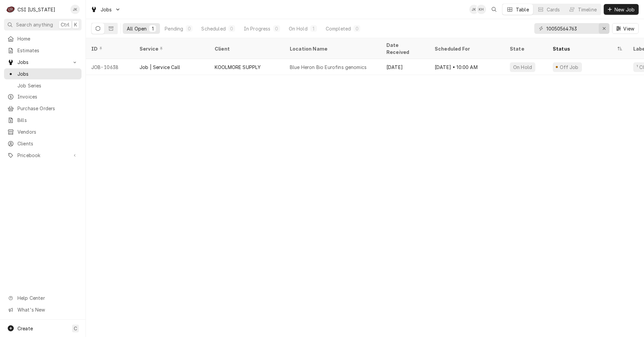  Describe the element at coordinates (43, 50) in the screenshot. I see `a: Estimates` at that location.